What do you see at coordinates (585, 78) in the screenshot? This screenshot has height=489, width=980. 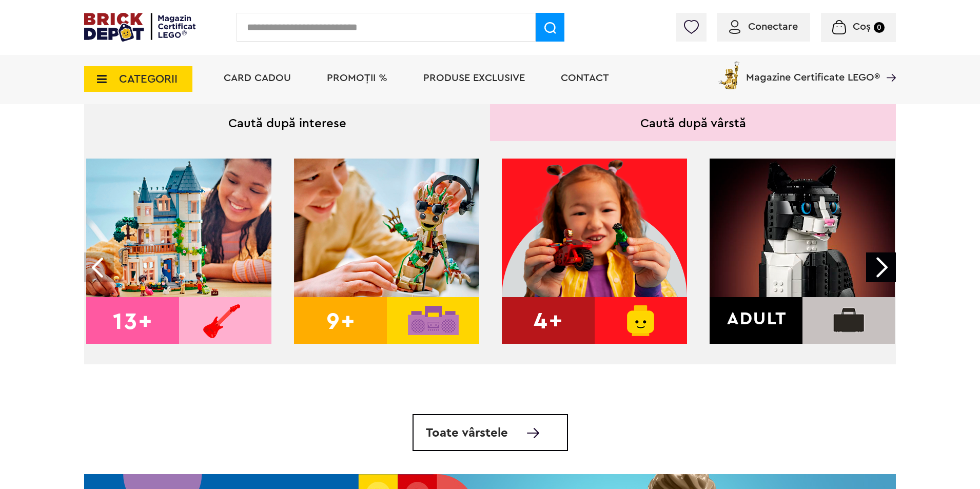 I see `span: Contact` at bounding box center [585, 78].